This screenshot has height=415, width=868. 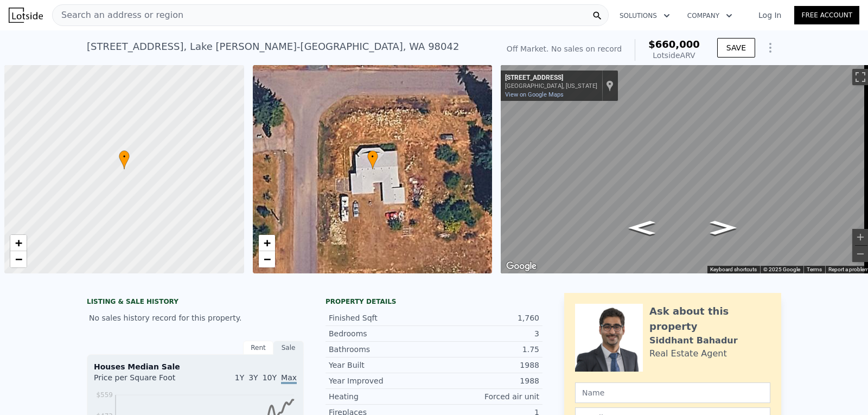 I want to click on div: Heating, so click(x=381, y=397).